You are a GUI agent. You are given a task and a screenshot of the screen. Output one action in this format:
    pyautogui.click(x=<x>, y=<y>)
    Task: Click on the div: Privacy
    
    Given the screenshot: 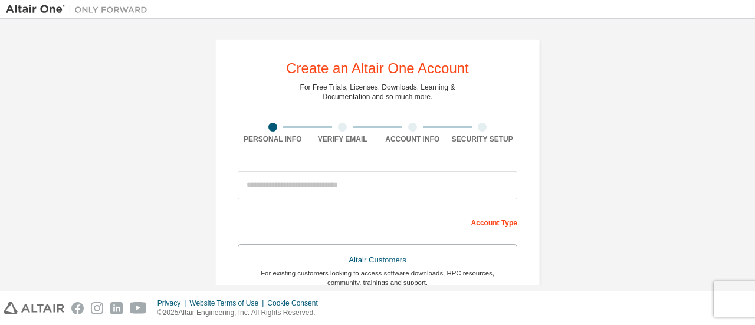 What is the action you would take?
    pyautogui.click(x=173, y=303)
    